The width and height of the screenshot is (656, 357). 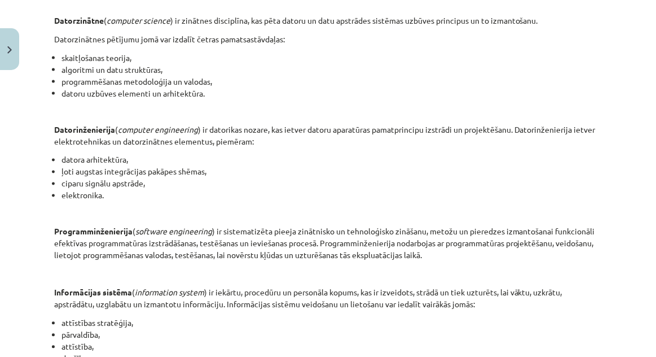 I want to click on li: programmēšanas metodoloģija un valodas,, so click(x=332, y=81).